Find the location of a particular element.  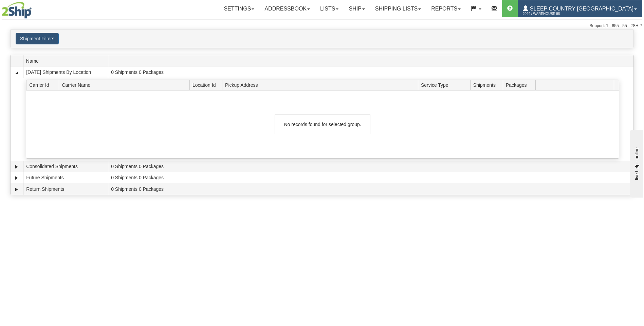

a: Addressbook is located at coordinates (287, 9).